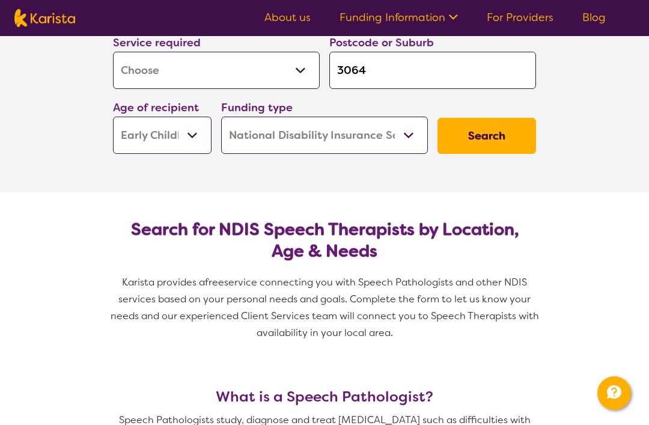 Image resolution: width=649 pixels, height=425 pixels. I want to click on button: Channel Menu, so click(614, 393).